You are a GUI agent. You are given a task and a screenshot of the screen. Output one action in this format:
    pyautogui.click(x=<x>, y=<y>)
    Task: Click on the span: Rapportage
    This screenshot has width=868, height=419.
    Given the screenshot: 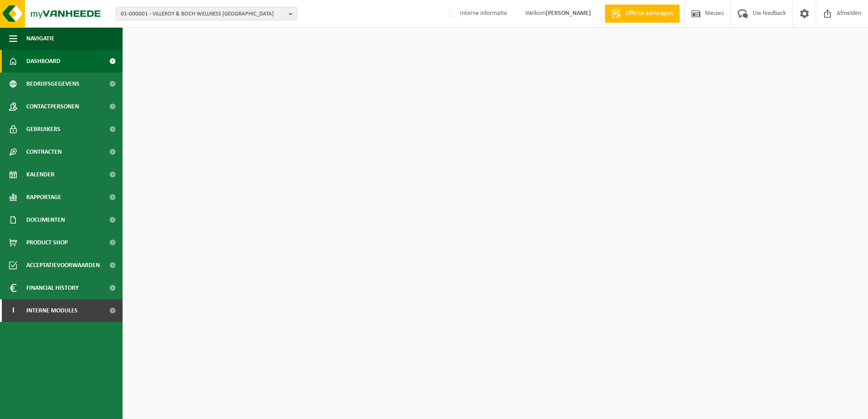 What is the action you would take?
    pyautogui.click(x=43, y=198)
    